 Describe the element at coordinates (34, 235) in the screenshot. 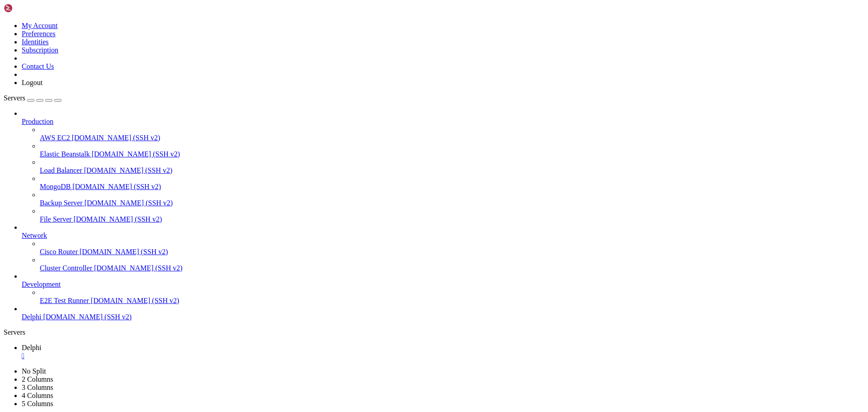

I see `span: Network` at that location.